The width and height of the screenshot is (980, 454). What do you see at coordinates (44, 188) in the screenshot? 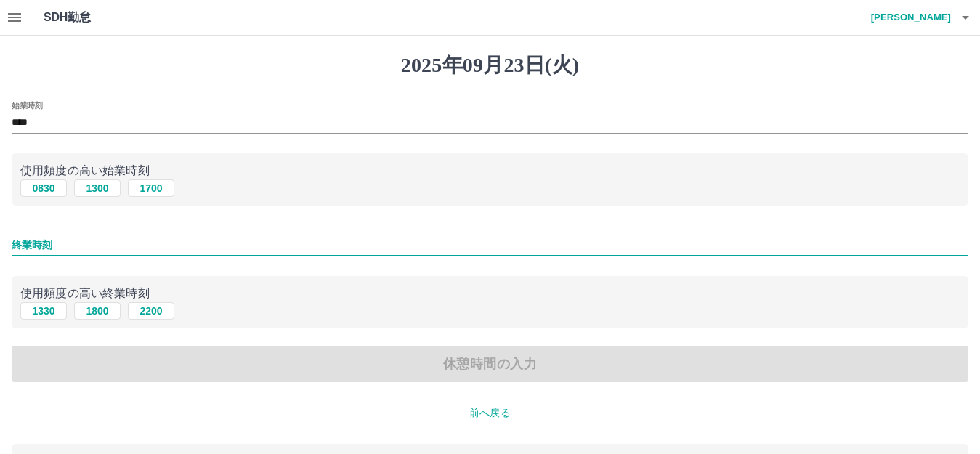
I see `button: 0830` at bounding box center [44, 188].